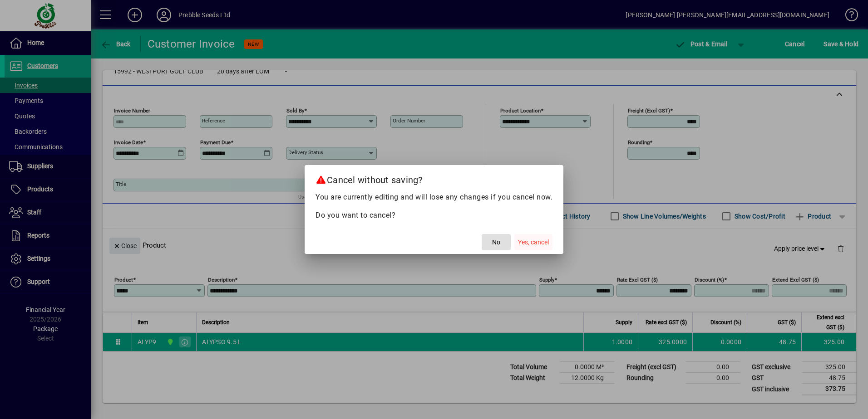 This screenshot has width=868, height=419. Describe the element at coordinates (434, 215) in the screenshot. I see `p: Do you want to cancel?` at that location.